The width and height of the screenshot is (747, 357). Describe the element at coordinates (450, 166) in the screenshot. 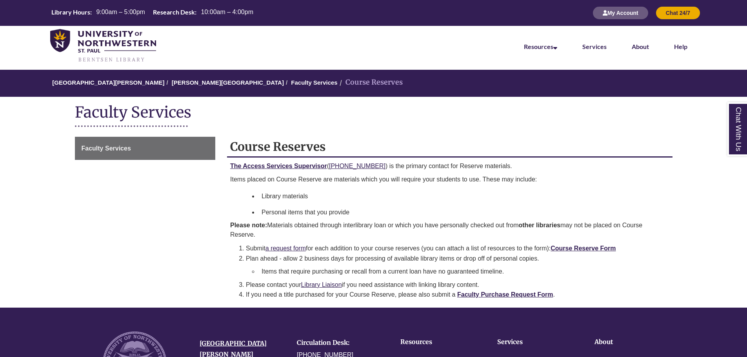

I see `p: ( ) is the primary contact for Reserve materials.` at that location.